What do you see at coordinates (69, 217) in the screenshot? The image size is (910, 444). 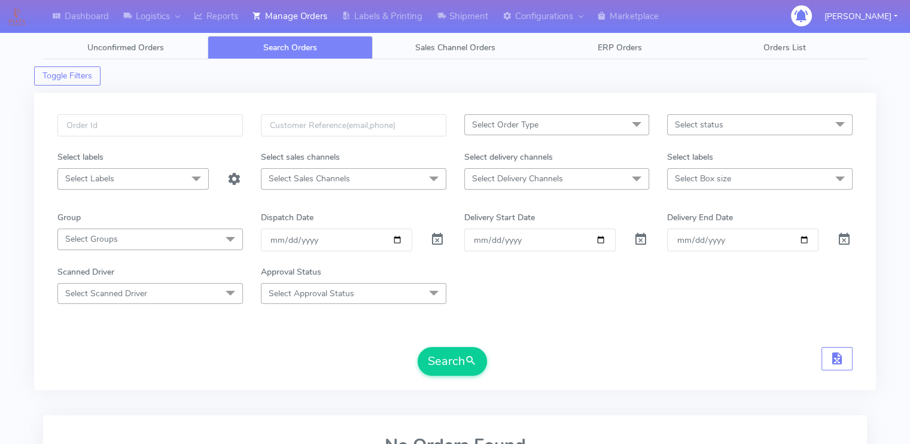 I see `label: Group` at bounding box center [69, 217].